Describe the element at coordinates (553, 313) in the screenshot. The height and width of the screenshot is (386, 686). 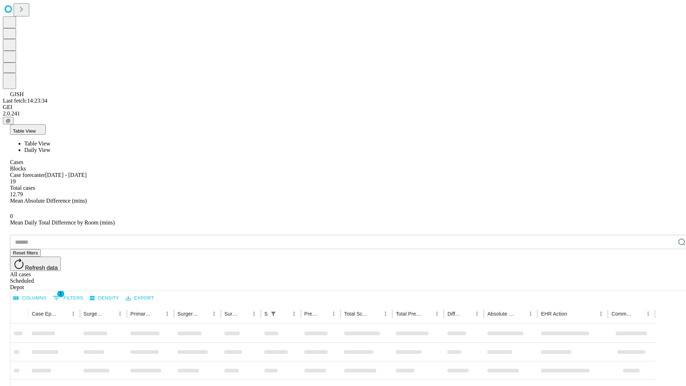
I see `div: EHR Action` at that location.